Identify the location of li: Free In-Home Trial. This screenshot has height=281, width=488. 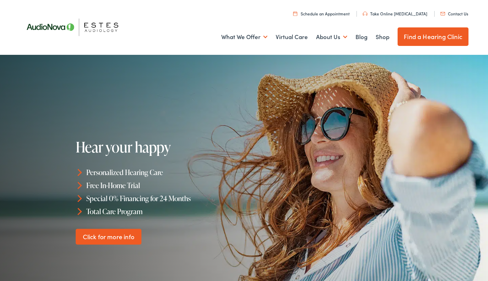
(161, 185).